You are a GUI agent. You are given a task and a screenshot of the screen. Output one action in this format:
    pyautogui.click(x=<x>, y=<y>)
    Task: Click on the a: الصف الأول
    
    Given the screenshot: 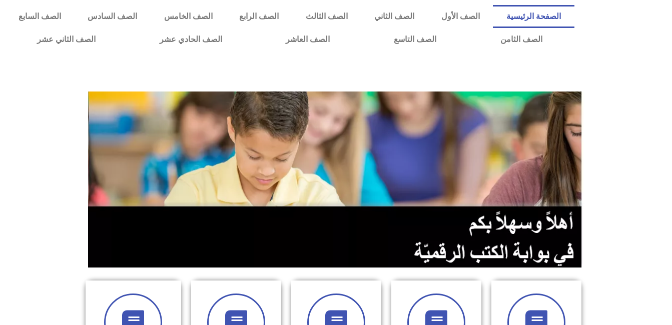 What is the action you would take?
    pyautogui.click(x=460, y=17)
    